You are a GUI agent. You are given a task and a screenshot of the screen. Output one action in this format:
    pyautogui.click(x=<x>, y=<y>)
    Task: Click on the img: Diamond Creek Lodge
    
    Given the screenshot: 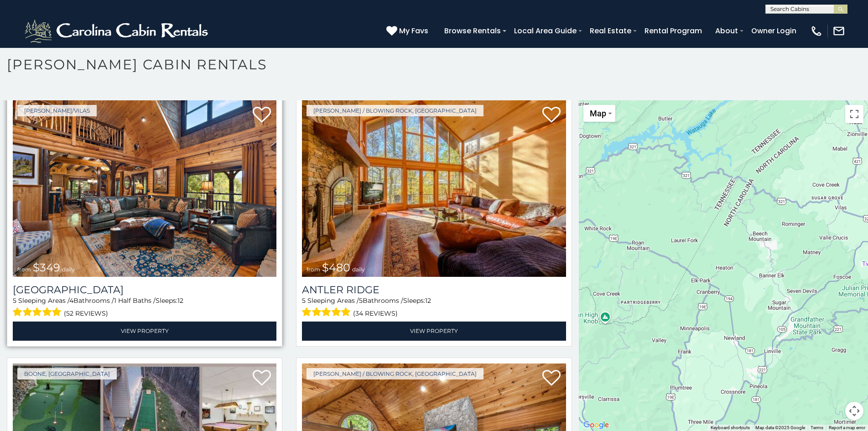 What is the action you would take?
    pyautogui.click(x=145, y=188)
    